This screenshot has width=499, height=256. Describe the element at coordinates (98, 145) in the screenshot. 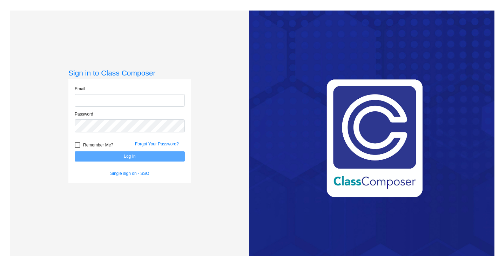

I see `span: Remember Me?` at that location.